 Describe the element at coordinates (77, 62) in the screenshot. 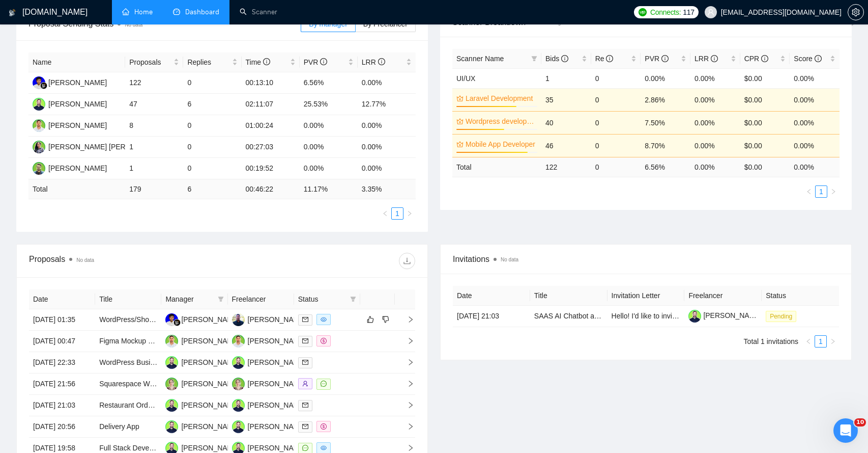

I see `th: Name` at that location.